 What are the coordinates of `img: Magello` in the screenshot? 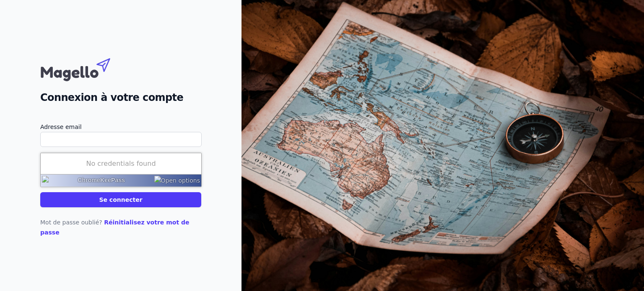 It's located at (84, 69).